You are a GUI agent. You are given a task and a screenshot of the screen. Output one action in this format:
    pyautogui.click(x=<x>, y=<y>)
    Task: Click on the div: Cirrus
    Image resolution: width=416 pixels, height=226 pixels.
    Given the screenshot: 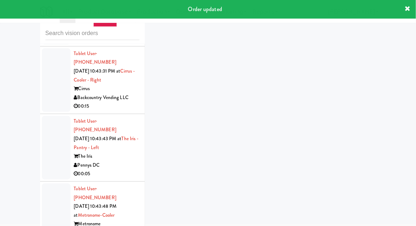 What is the action you would take?
    pyautogui.click(x=107, y=89)
    